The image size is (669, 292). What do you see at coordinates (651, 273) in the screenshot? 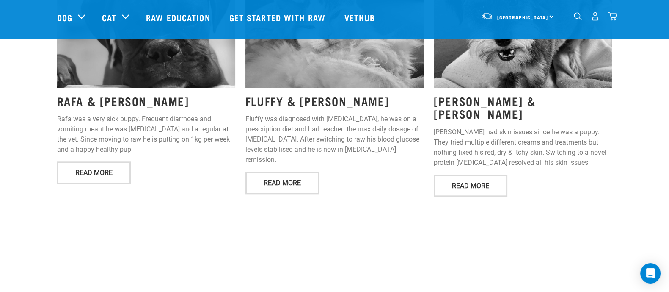
I see `div: Open Intercom Messenger` at bounding box center [651, 273].